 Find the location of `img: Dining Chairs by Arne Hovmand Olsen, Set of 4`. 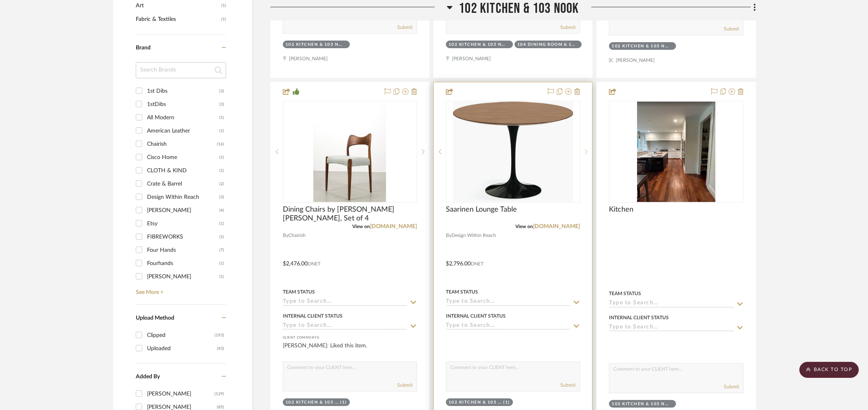

img: Dining Chairs by Arne Hovmand Olsen, Set of 4 is located at coordinates (350, 152).